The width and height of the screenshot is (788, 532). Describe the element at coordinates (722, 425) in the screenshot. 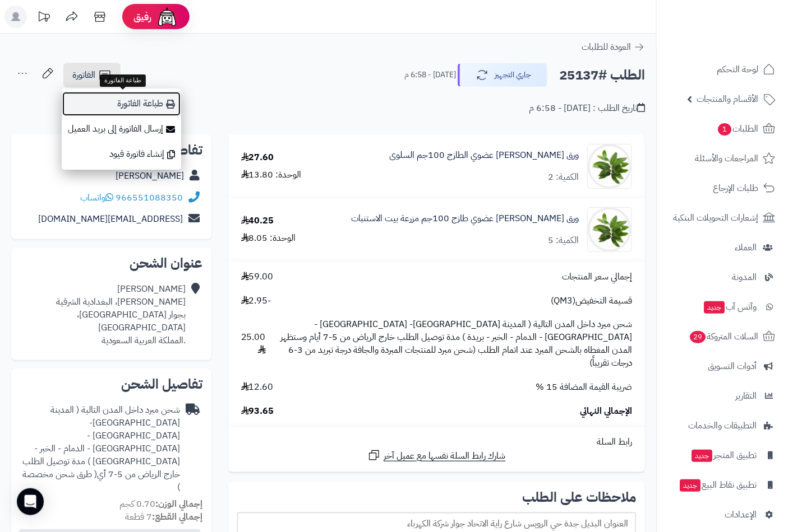

I see `span: التطبيقات والخدمات` at that location.